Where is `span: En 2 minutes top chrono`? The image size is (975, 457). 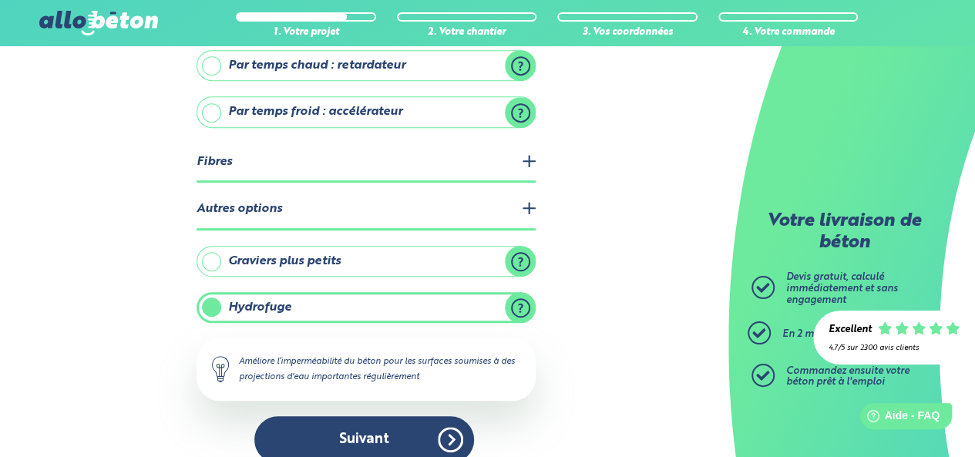
span: En 2 minutes top chrono is located at coordinates (839, 334).